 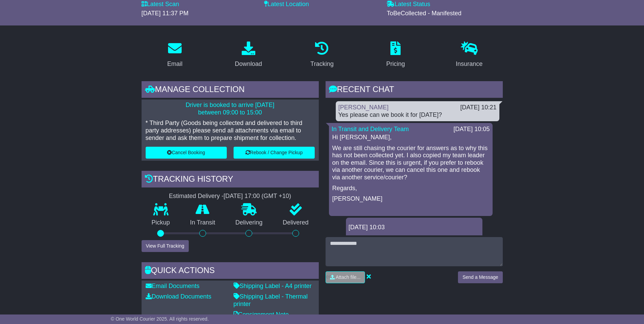 I want to click on a: Shipping Label - Thermal printer, so click(x=271, y=300).